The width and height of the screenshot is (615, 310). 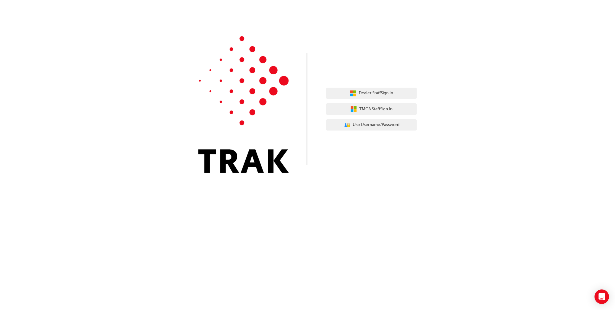 I want to click on button: Dealer StaffSign In, so click(x=372, y=93).